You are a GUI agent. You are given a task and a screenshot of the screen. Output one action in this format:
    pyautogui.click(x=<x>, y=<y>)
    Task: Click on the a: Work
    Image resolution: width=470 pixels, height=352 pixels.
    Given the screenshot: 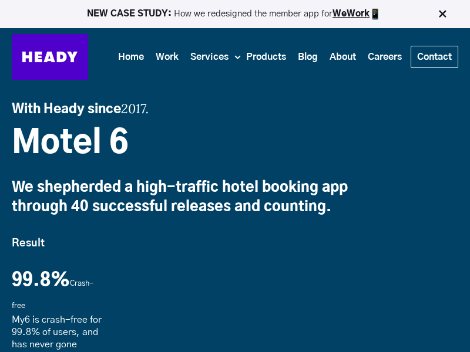 What is the action you would take?
    pyautogui.click(x=167, y=57)
    